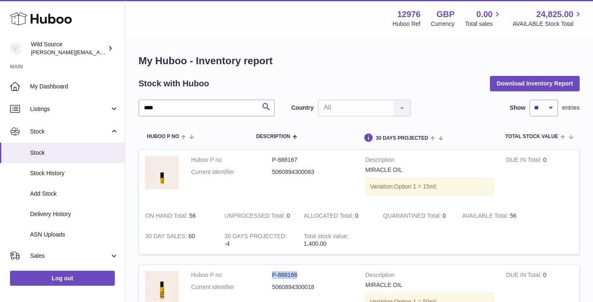 Image resolution: width=593 pixels, height=302 pixels. I want to click on strong: Total stock value, so click(326, 237).